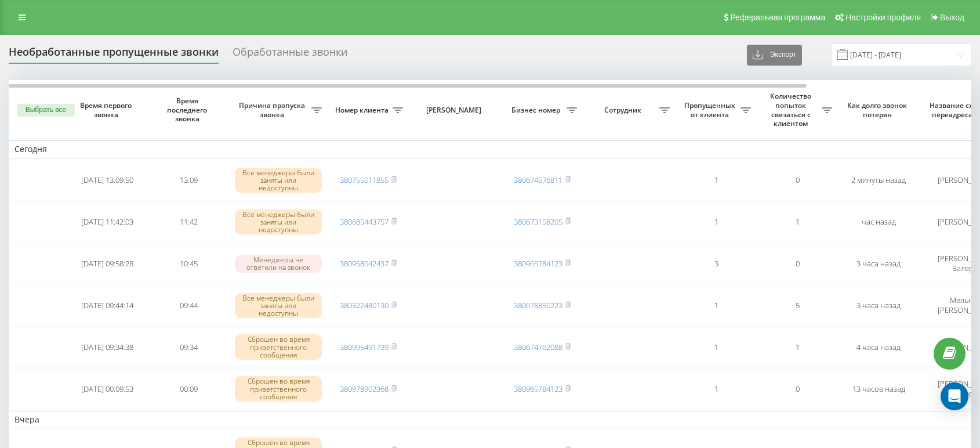 The image size is (980, 448). What do you see at coordinates (878, 109) in the screenshot?
I see `span: Как долго звонок потерян` at bounding box center [878, 109].